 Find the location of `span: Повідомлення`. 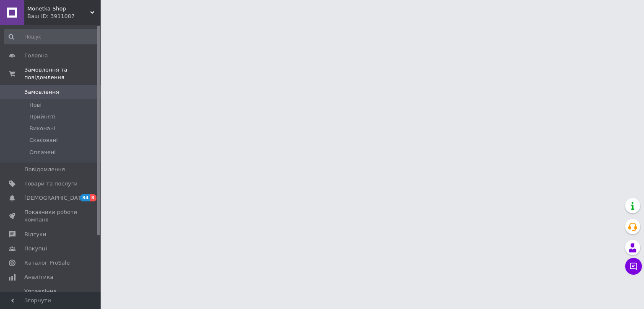

span: Повідомлення is located at coordinates (45, 170).